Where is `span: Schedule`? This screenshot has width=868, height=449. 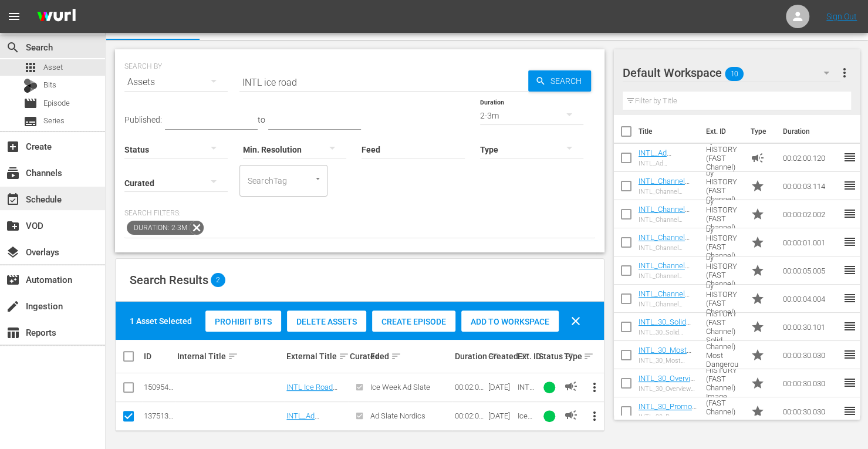 span: Schedule is located at coordinates (13, 199).